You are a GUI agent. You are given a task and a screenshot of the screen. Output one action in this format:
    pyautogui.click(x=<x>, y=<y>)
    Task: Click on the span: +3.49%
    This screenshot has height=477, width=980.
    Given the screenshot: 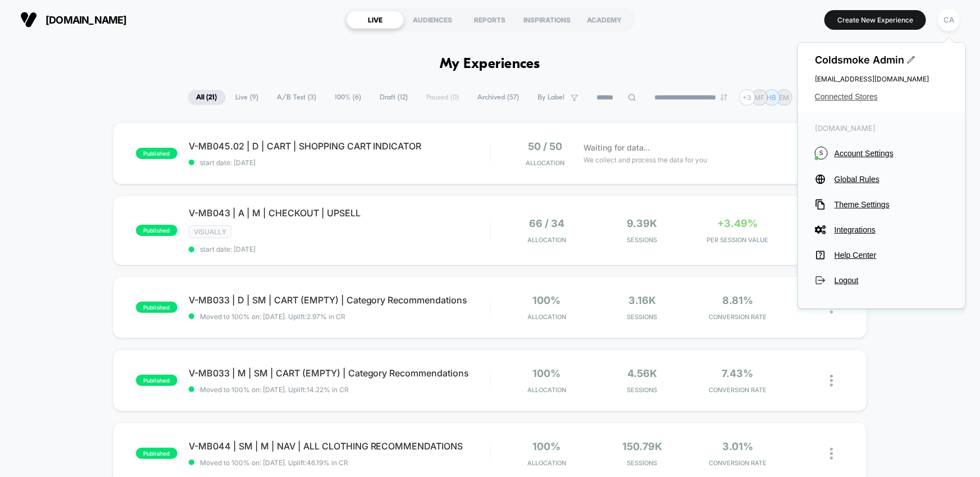 What is the action you would take?
    pyautogui.click(x=737, y=223)
    